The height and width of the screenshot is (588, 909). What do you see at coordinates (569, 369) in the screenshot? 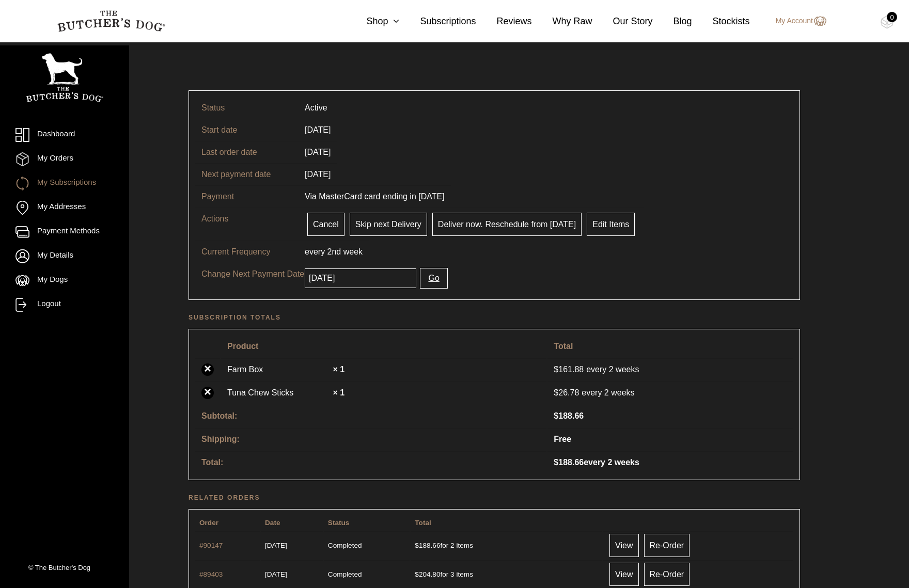
I see `span: 161.88` at bounding box center [569, 369].